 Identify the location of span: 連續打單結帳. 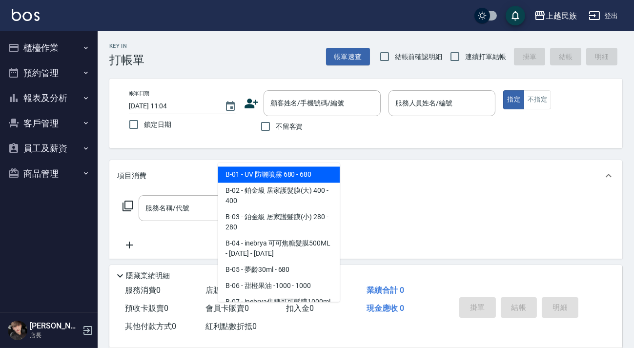
(485, 57).